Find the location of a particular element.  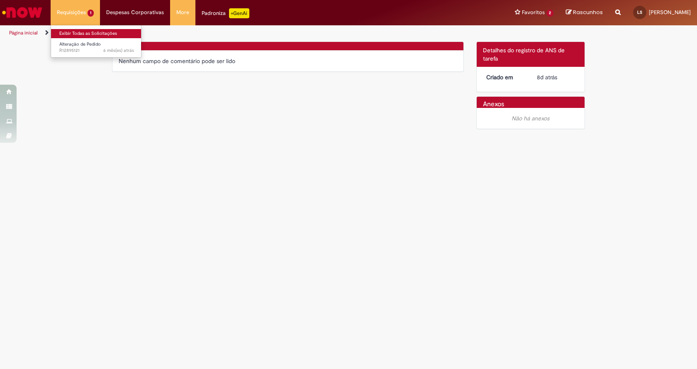

time: 07/04/2025 11:24:44 is located at coordinates (119, 50).